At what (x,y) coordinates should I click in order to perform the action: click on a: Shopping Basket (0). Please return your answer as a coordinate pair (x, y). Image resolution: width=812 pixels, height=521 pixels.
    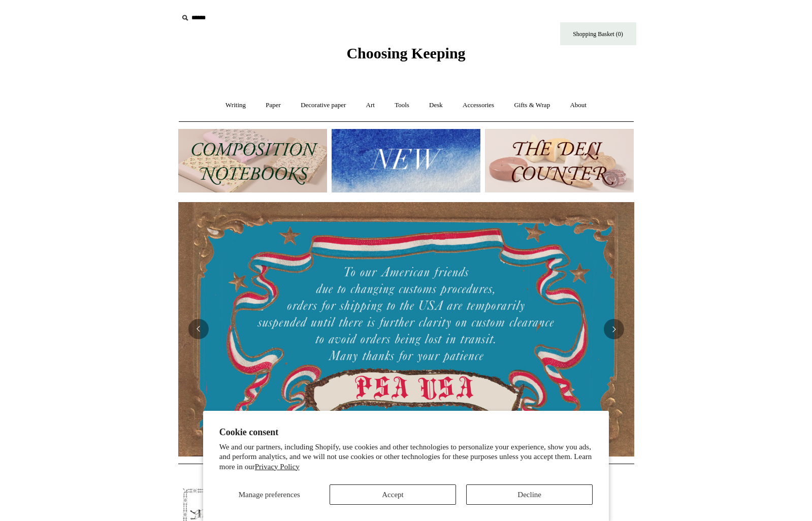
    Looking at the image, I should click on (598, 34).